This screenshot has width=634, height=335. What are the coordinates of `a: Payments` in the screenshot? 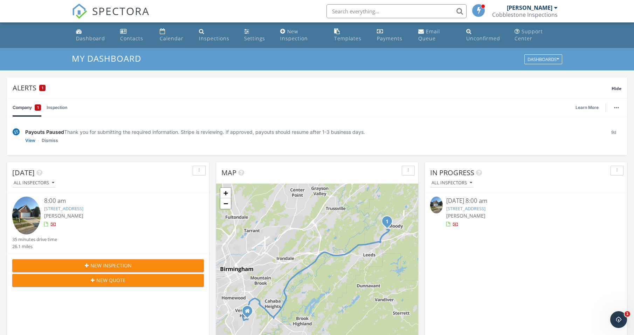 It's located at (392, 35).